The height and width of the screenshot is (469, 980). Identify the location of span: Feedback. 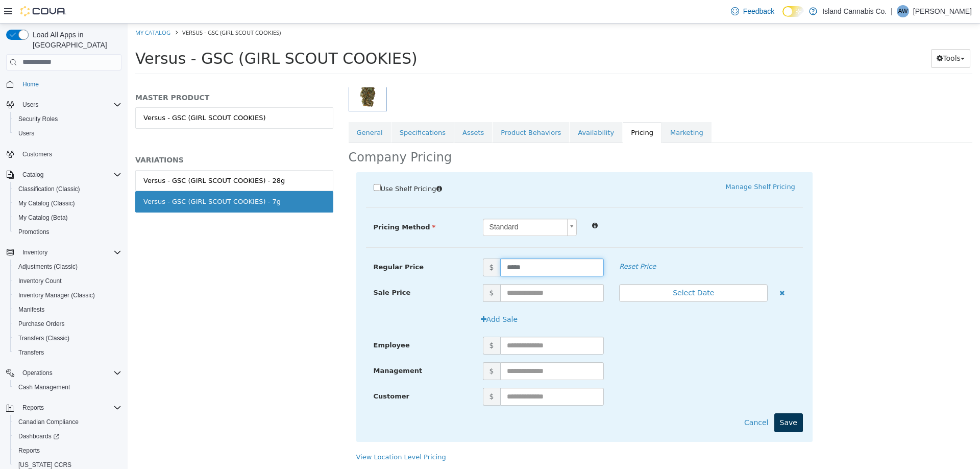
(759, 11).